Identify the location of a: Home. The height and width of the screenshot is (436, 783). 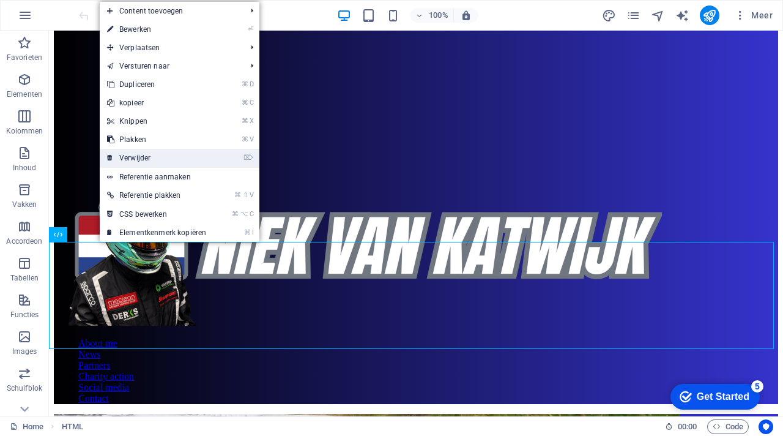
(26, 427).